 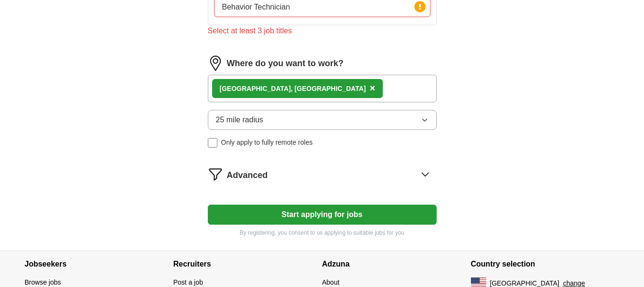 What do you see at coordinates (43, 282) in the screenshot?
I see `a: Browse jobs` at bounding box center [43, 282].